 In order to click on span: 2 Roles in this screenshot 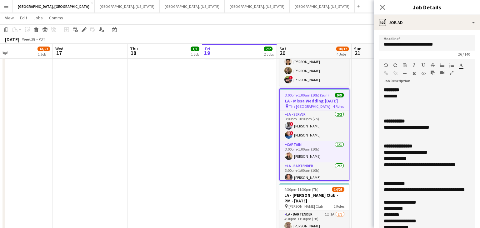, I will do `click(339, 206)`.